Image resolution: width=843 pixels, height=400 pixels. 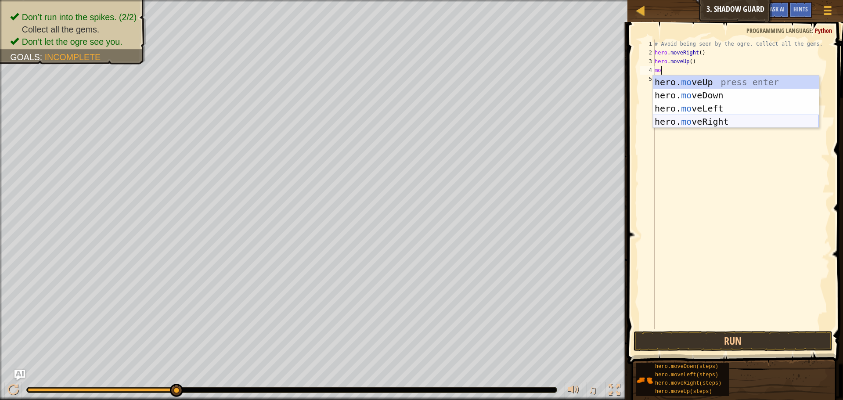 I want to click on span: Hints, so click(x=800, y=9).